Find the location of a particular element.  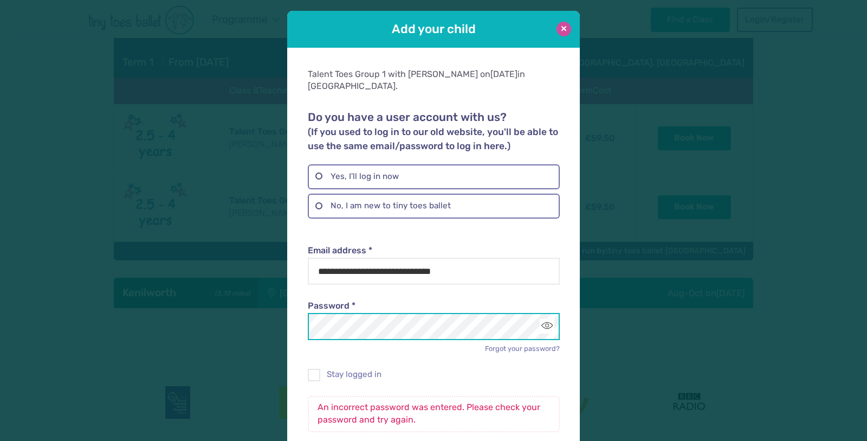

h2: Do you have a user account with us? is located at coordinates (434, 132).